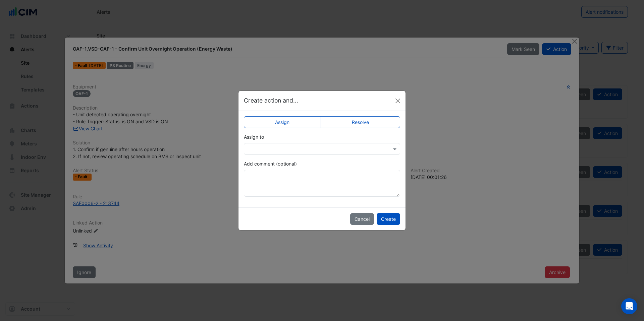  Describe the element at coordinates (398, 101) in the screenshot. I see `button: Close` at that location.